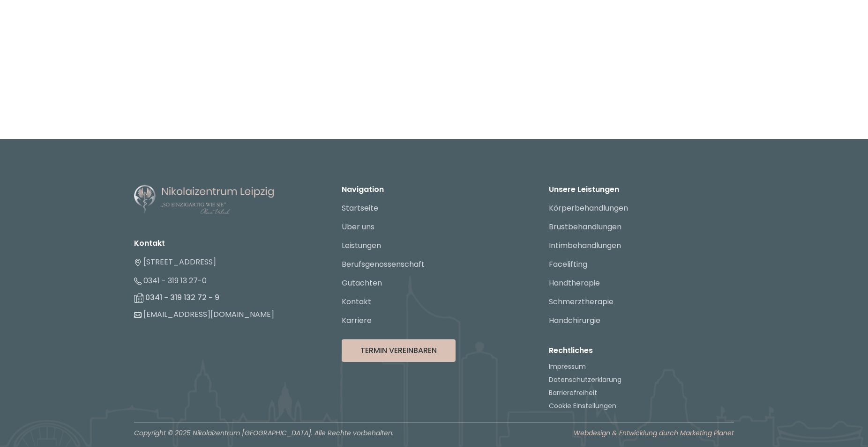 The width and height of the screenshot is (868, 447). Describe the element at coordinates (588, 208) in the screenshot. I see `a: Körperbehandlungen` at that location.